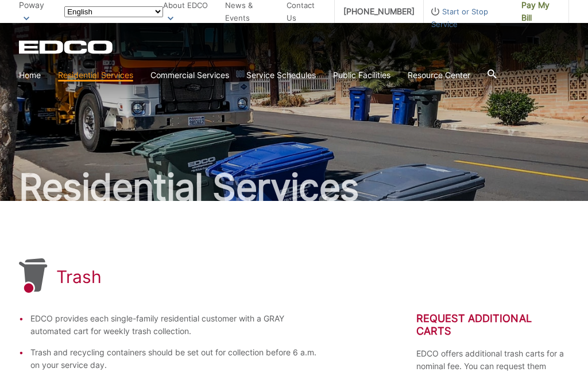 This screenshot has width=588, height=372. Describe the element at coordinates (294, 187) in the screenshot. I see `h2: Residential Services` at that location.